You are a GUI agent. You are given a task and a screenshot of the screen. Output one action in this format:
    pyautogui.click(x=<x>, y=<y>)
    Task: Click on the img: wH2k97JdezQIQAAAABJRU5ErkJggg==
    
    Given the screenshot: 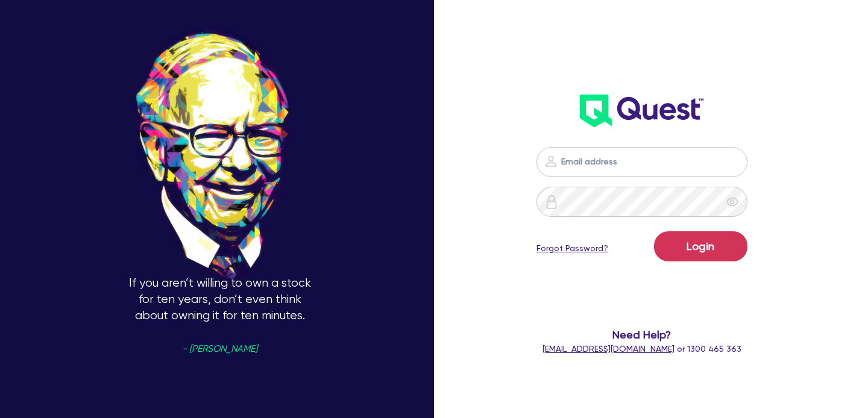 What is the action you would take?
    pyautogui.click(x=641, y=111)
    